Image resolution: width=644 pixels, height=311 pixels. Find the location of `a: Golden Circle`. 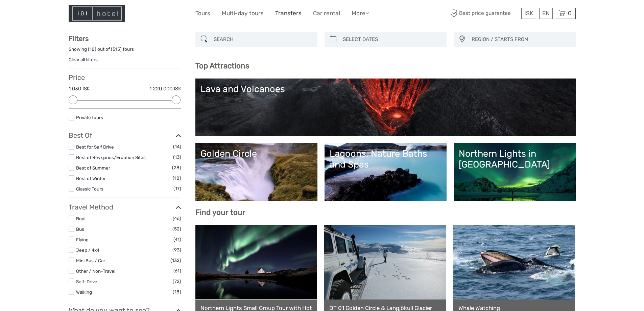

a: Golden Circle is located at coordinates (256, 172).